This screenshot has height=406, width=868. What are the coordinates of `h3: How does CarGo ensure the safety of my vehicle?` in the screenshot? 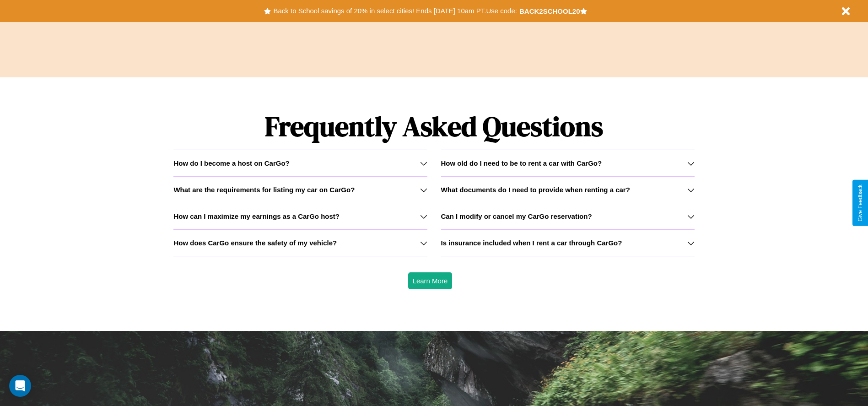 It's located at (255, 243).